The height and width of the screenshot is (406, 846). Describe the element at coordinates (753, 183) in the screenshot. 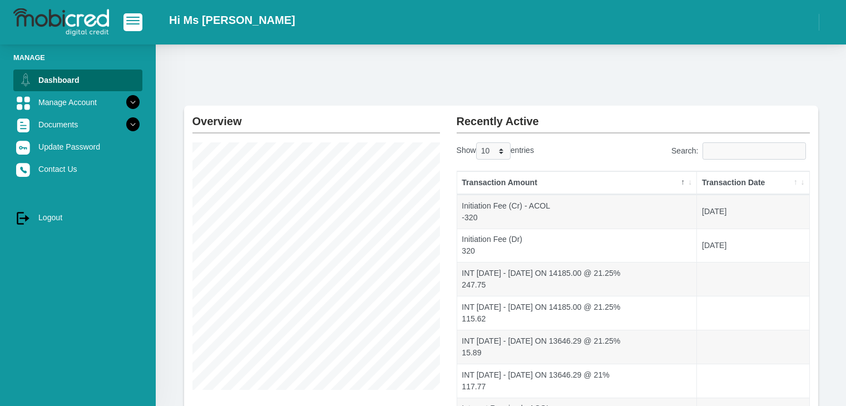

I see `th: Transaction Date: activate to sort column ascending` at that location.